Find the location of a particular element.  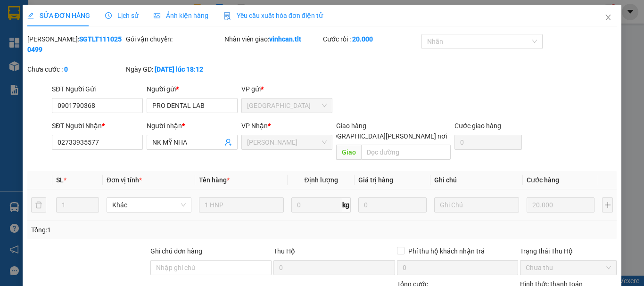

span: Yêu cầu xuất hóa đơn điện tử is located at coordinates (273, 15).